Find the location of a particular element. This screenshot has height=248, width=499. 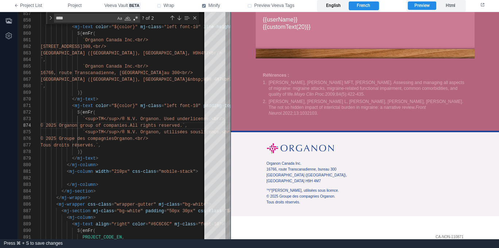

span: license.<br/> is located at coordinates (207, 119).